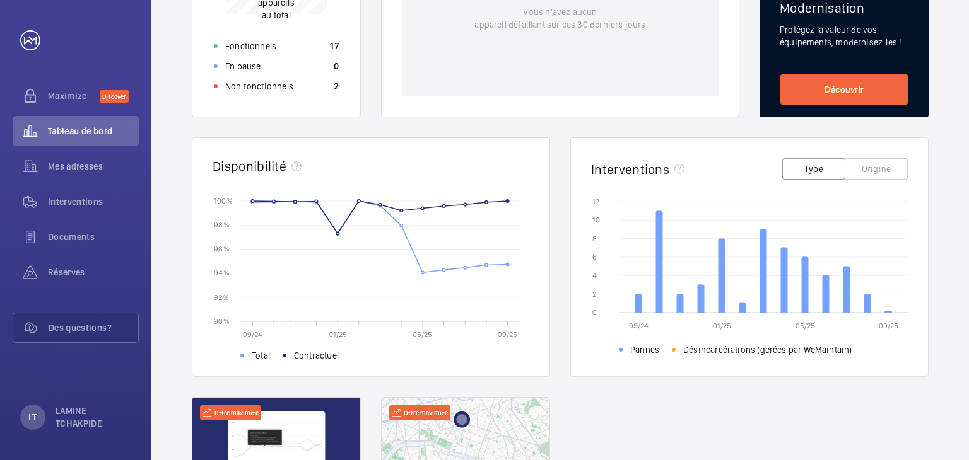  I want to click on p: Fonctionnels, so click(250, 46).